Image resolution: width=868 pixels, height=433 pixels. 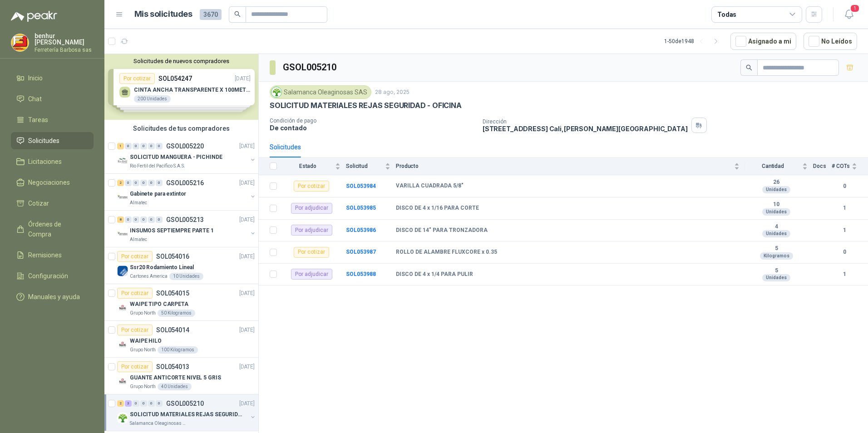 What do you see at coordinates (176, 313) in the screenshot?
I see `div: 50 Kilogramos` at bounding box center [176, 313].